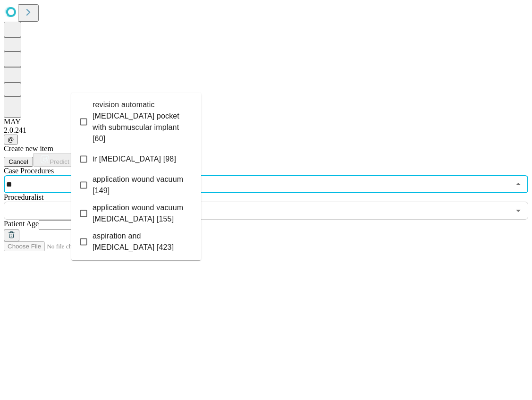 This screenshot has height=400, width=532. Describe the element at coordinates (19, 162) in the screenshot. I see `span: Cancel` at that location.